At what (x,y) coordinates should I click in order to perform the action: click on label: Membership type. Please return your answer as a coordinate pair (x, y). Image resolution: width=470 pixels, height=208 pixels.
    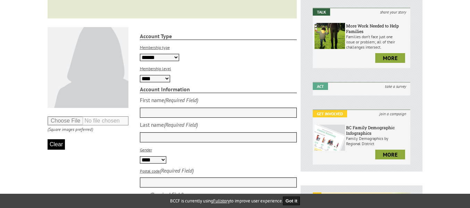
    Looking at the image, I should click on (155, 47).